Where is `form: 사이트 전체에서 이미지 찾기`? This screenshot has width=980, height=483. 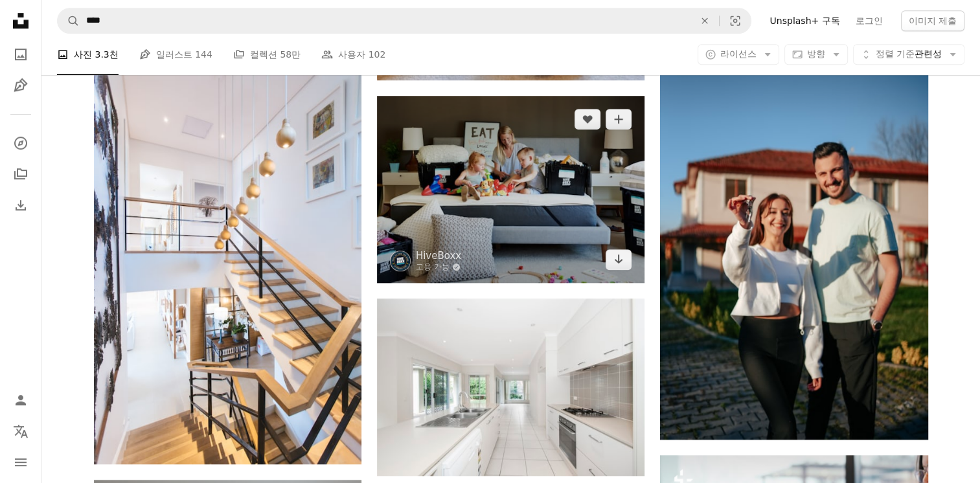 form: 사이트 전체에서 이미지 찾기 is located at coordinates (404, 21).